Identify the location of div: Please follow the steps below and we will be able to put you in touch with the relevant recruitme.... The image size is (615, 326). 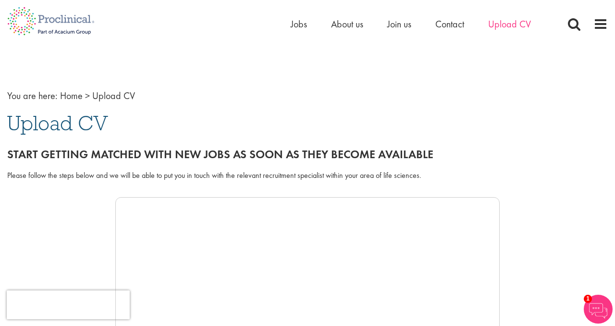
(307, 175).